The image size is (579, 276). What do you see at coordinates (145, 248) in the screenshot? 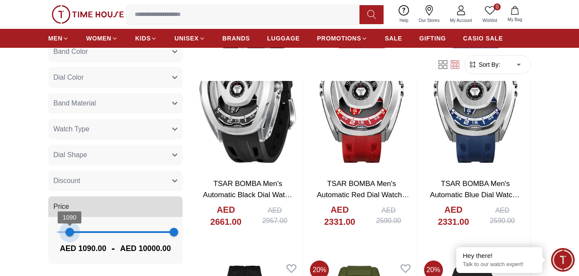
I see `span: AED 10000.00` at bounding box center [145, 248].